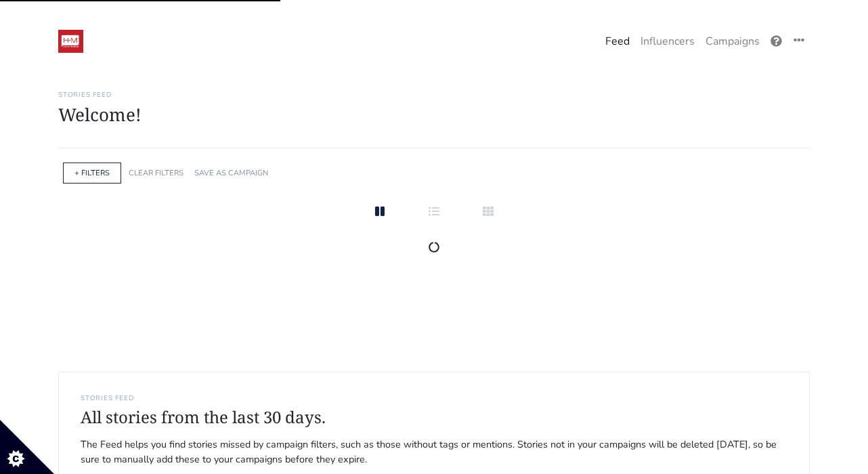  I want to click on h4: All stories from the last 30 days., so click(434, 417).